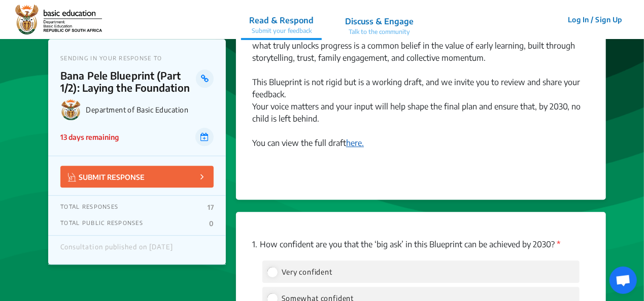 This screenshot has width=644, height=301. I want to click on div: Open chat, so click(623, 280).